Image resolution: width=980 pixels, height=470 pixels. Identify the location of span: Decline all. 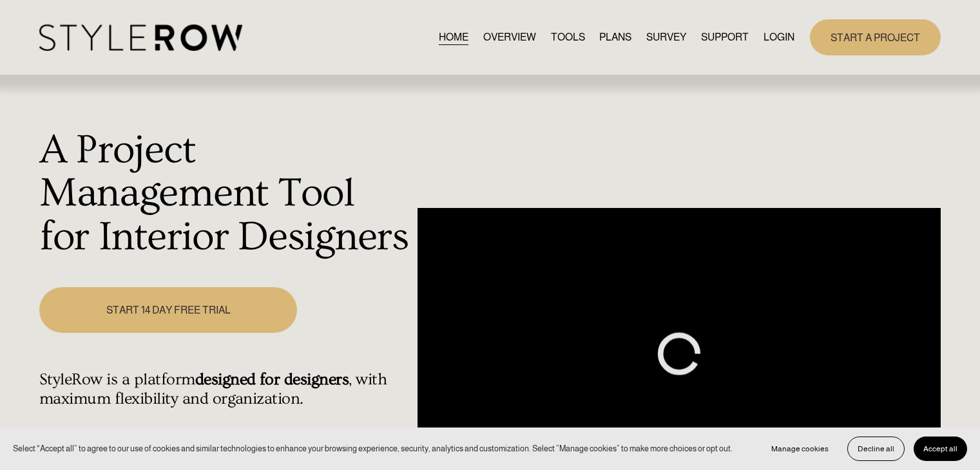
(875, 449).